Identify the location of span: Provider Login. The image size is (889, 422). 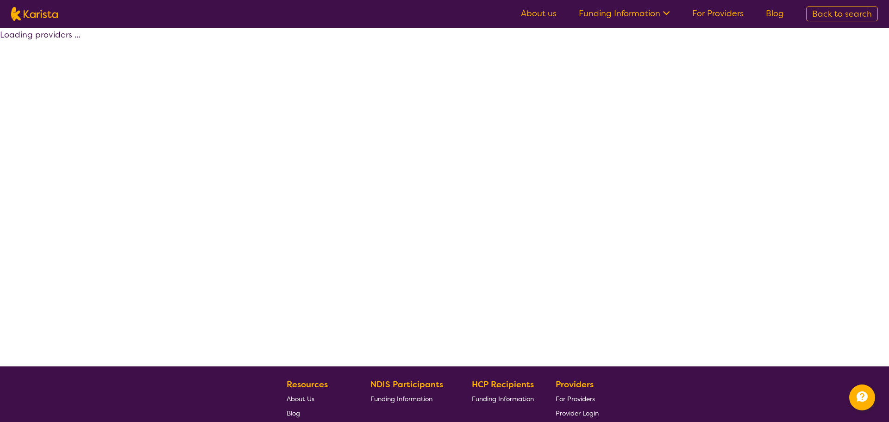
(577, 413).